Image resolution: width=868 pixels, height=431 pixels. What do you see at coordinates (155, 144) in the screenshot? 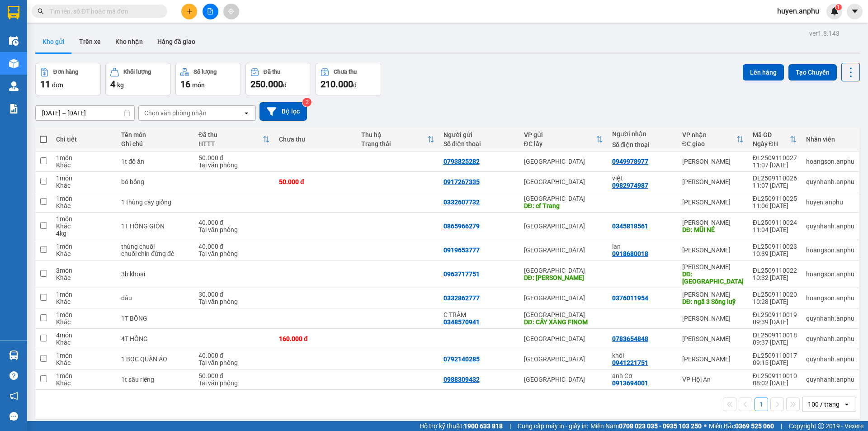
I see `div: Ghi chú` at bounding box center [155, 144].